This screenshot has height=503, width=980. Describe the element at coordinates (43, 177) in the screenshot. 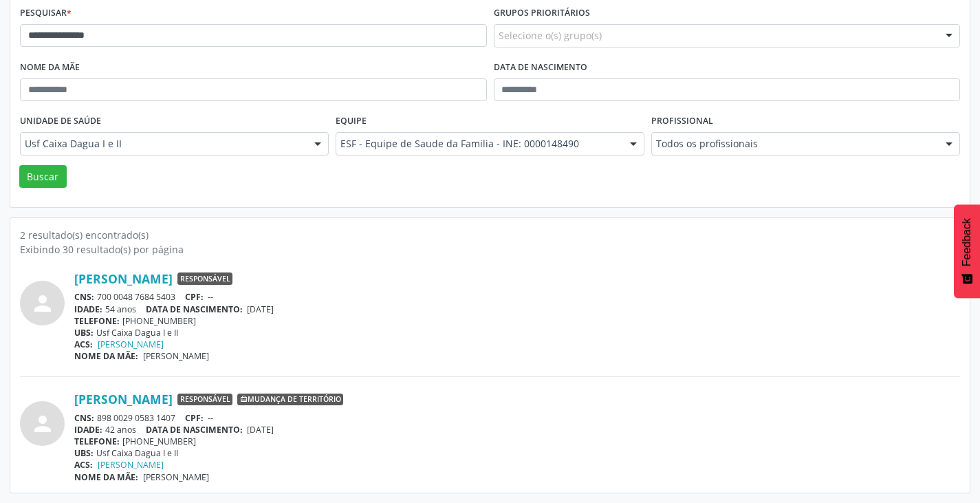

I see `button: Buscar` at that location.